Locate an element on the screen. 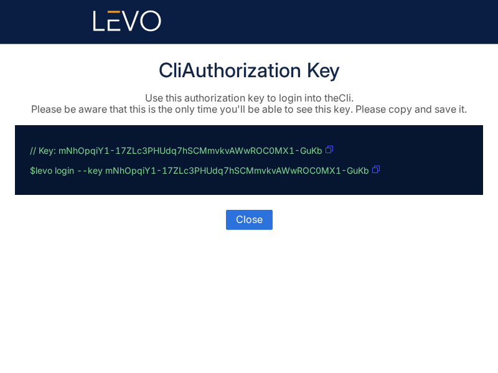  button: Close is located at coordinates (249, 220).